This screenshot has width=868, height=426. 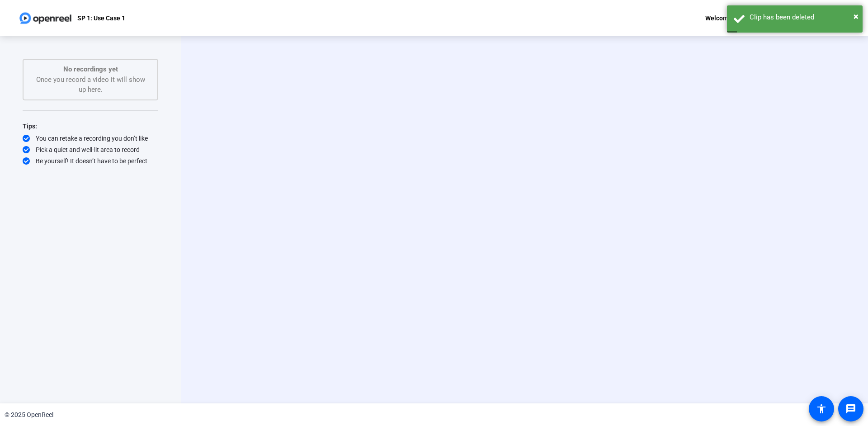 I want to click on p: No recordings yet, so click(x=91, y=70).